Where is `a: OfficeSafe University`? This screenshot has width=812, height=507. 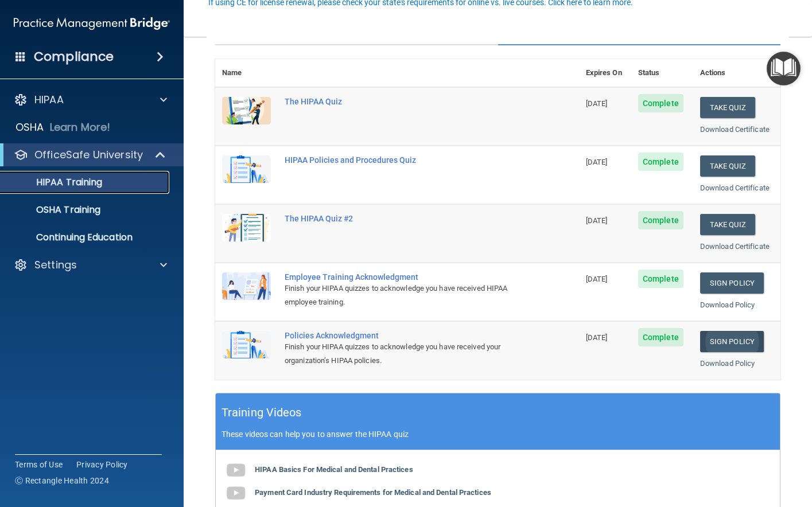
a: OfficeSafe University is located at coordinates (90, 155).